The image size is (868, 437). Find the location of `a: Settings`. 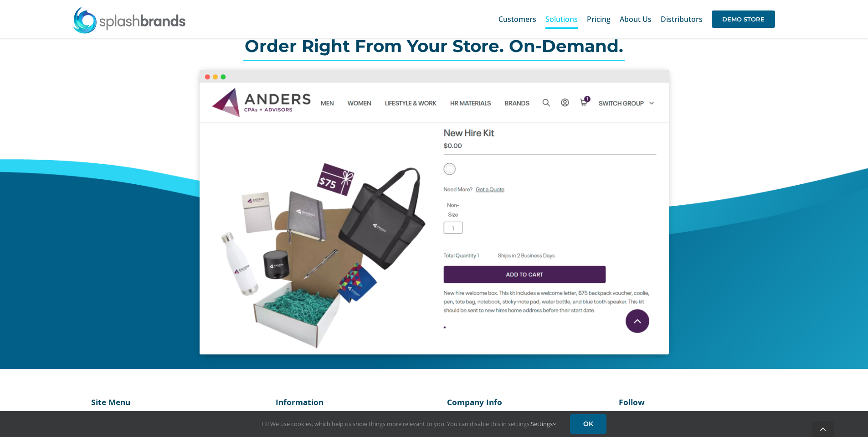

a: Settings is located at coordinates (543, 424).